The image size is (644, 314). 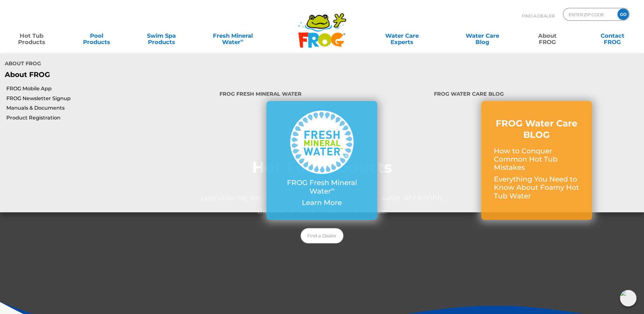 I want to click on a: Manuals & Documents, so click(x=110, y=108).